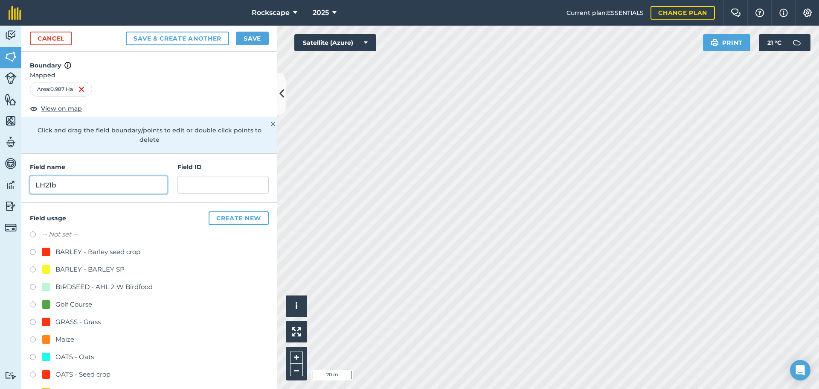 The height and width of the screenshot is (389, 819). I want to click on span: 21 ° C, so click(774, 43).